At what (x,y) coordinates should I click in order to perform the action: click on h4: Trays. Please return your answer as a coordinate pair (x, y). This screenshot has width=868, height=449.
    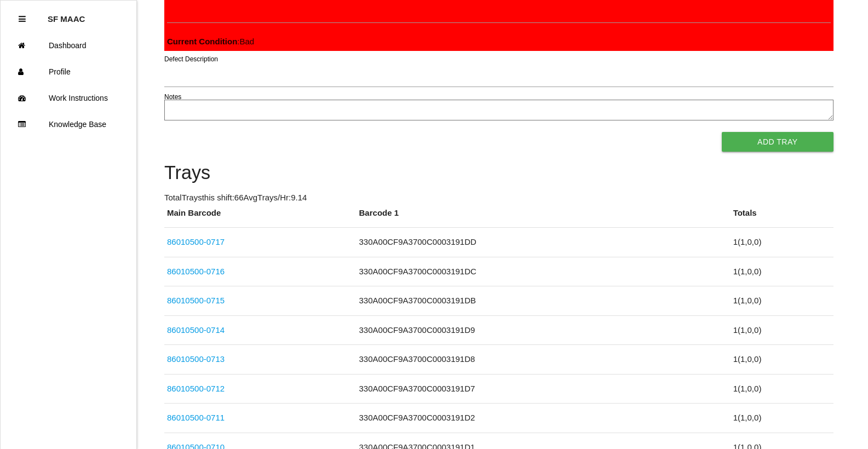
    Looking at the image, I should click on (499, 173).